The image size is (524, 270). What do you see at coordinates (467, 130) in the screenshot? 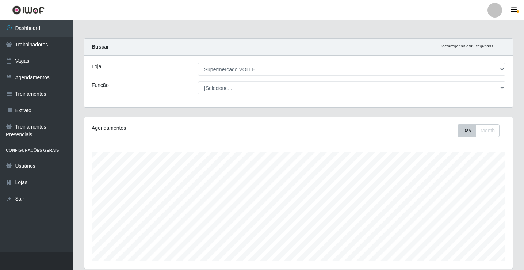
I see `button: Day` at bounding box center [467, 130].